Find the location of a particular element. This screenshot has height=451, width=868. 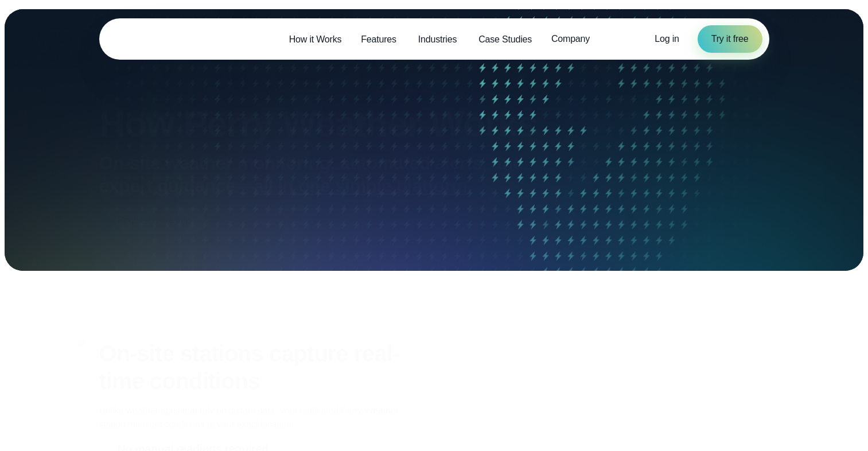

span: Case Studies is located at coordinates (505, 39).